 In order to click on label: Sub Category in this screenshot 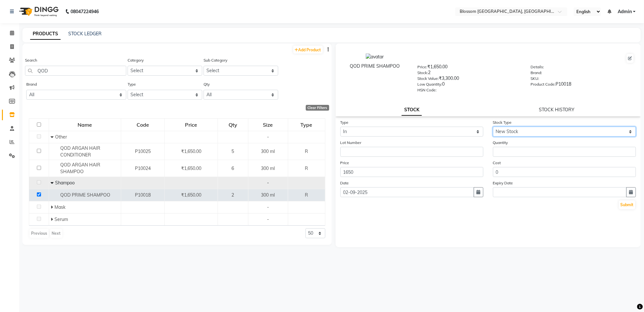, I will do `click(215, 60)`.